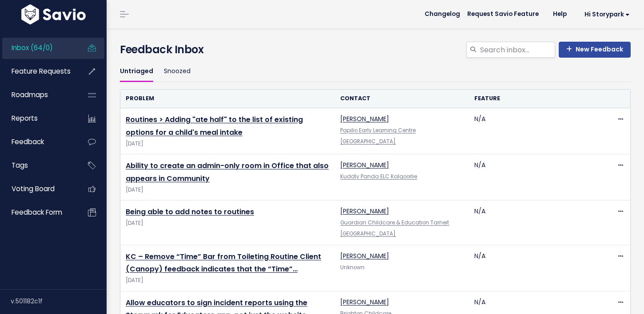 Image resolution: width=644 pixels, height=314 pixels. I want to click on div: v.501182c1f, so click(59, 302).